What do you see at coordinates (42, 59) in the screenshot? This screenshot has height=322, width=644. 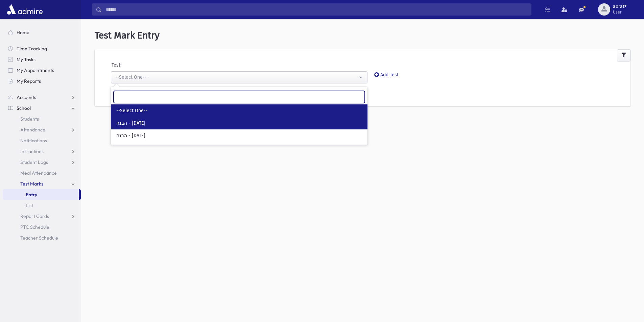 I see `a: My Tasks` at bounding box center [42, 59].